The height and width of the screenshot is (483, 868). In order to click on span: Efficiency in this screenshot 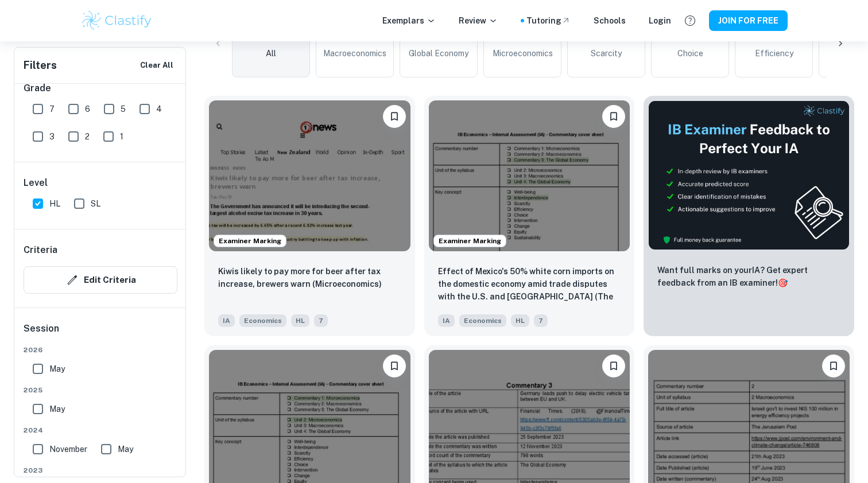, I will do `click(774, 53)`.